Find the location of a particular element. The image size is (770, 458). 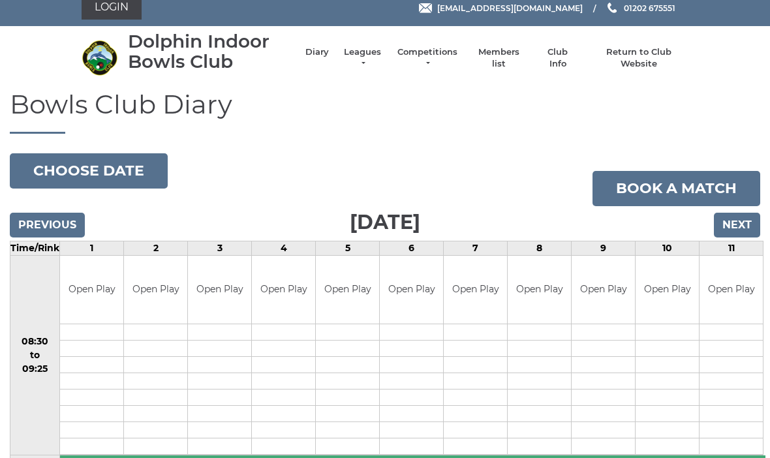

img: Email is located at coordinates (426, 8).